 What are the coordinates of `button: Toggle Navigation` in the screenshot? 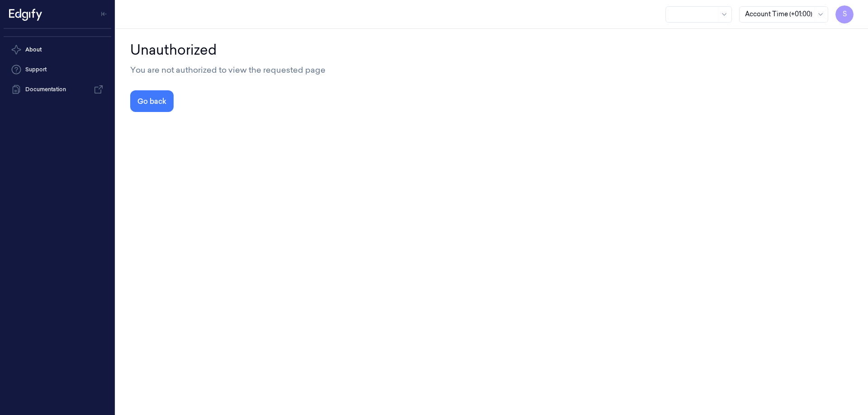 It's located at (104, 14).